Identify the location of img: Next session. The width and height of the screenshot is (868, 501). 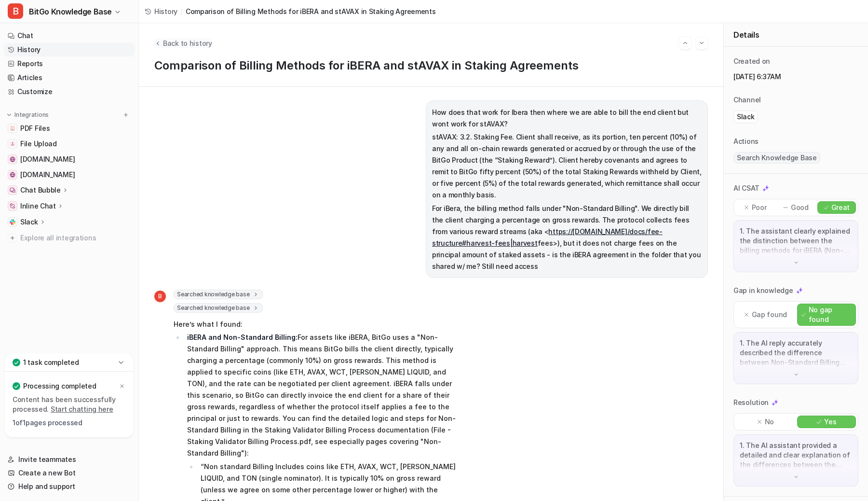
(701, 43).